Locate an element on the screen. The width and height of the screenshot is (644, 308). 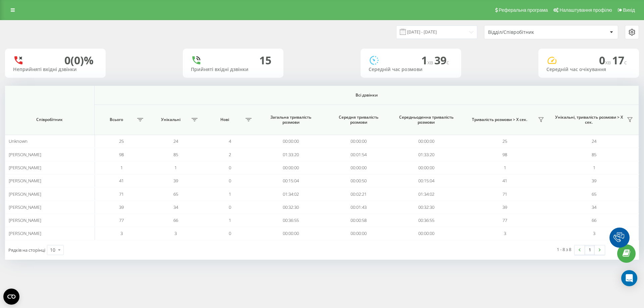
div: 15 is located at coordinates (265, 60).